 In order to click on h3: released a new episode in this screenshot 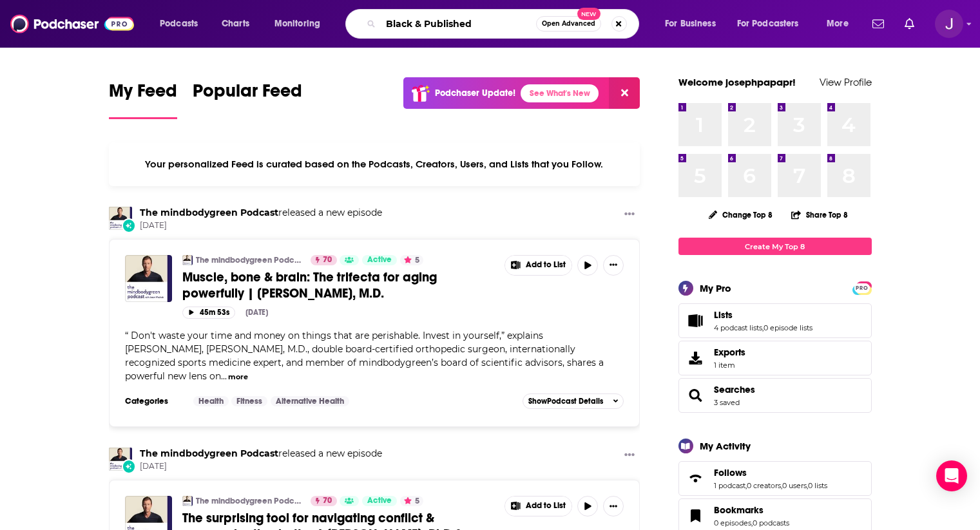, I will do `click(261, 213)`.